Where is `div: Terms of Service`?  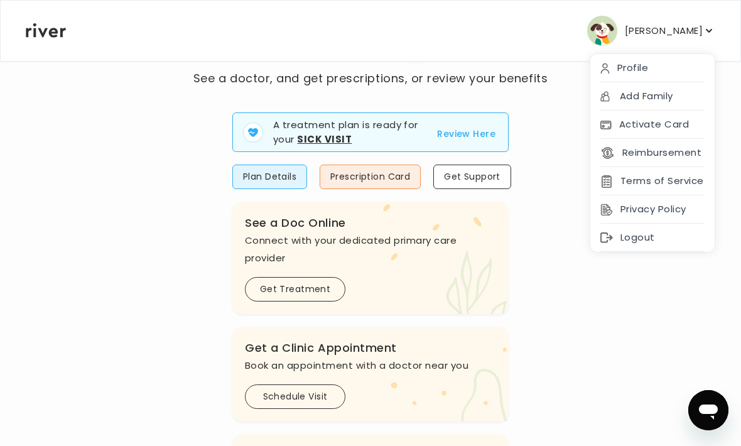
div: Terms of Service is located at coordinates (652, 181).